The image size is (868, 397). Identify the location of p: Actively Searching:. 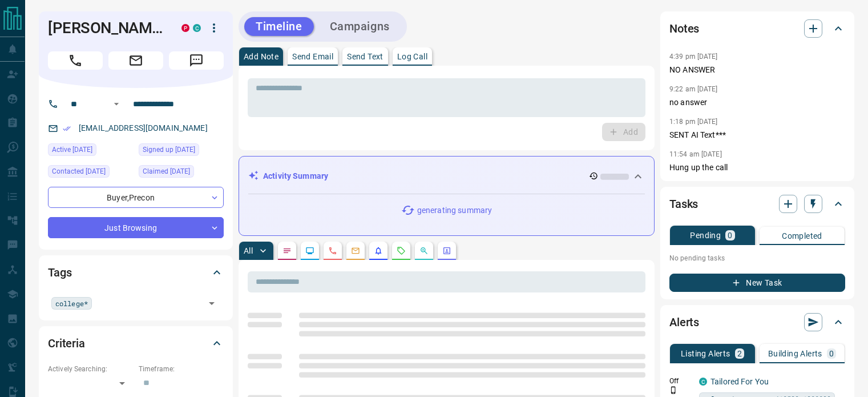
(90, 369).